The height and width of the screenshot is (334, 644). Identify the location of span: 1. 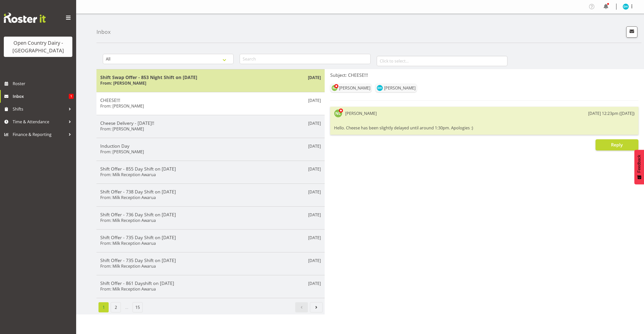
(71, 96).